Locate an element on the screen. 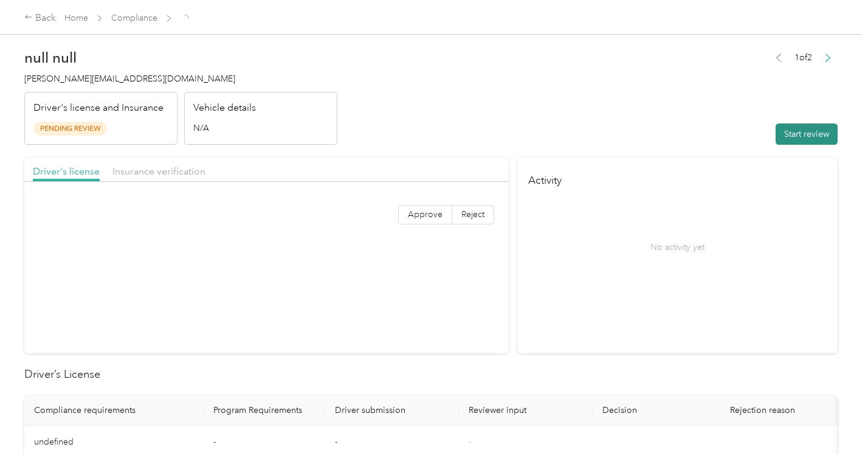  td: undefined is located at coordinates (114, 442).